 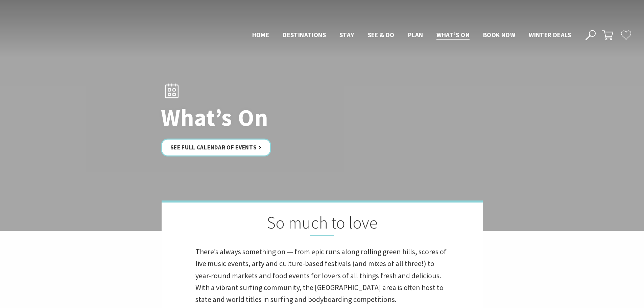 I want to click on span: Home, so click(x=261, y=35).